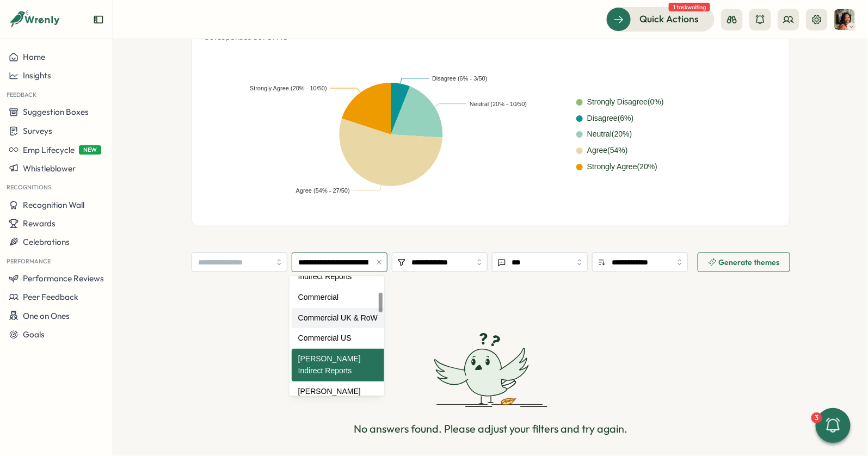  Describe the element at coordinates (37, 75) in the screenshot. I see `span: Insights` at that location.